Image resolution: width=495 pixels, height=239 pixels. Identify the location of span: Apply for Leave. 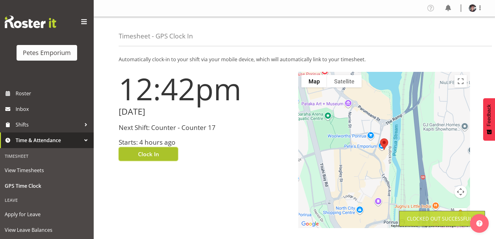
(47, 214).